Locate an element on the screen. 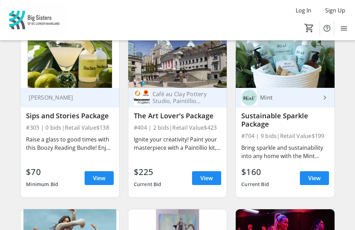 This screenshot has width=355, height=230. button: Log In is located at coordinates (303, 10).